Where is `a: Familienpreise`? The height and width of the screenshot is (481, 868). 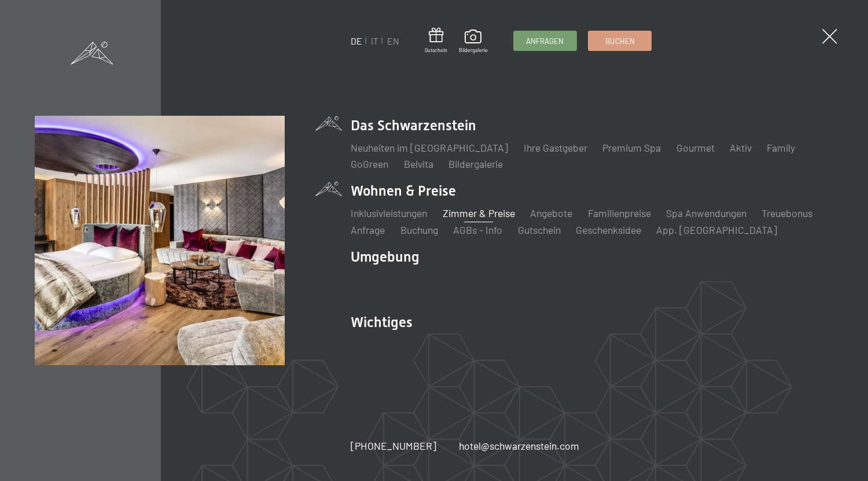 a: Familienpreise is located at coordinates (619, 213).